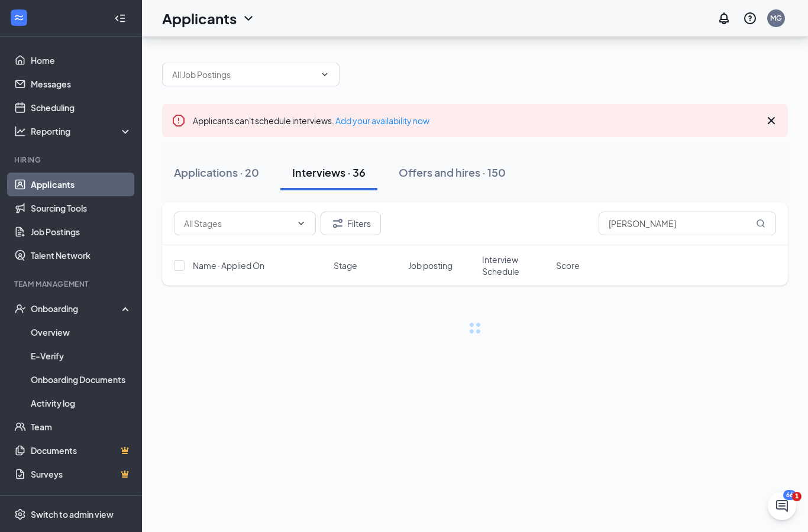 The image size is (808, 532). Describe the element at coordinates (515, 265) in the screenshot. I see `span: Interview Schedule` at that location.